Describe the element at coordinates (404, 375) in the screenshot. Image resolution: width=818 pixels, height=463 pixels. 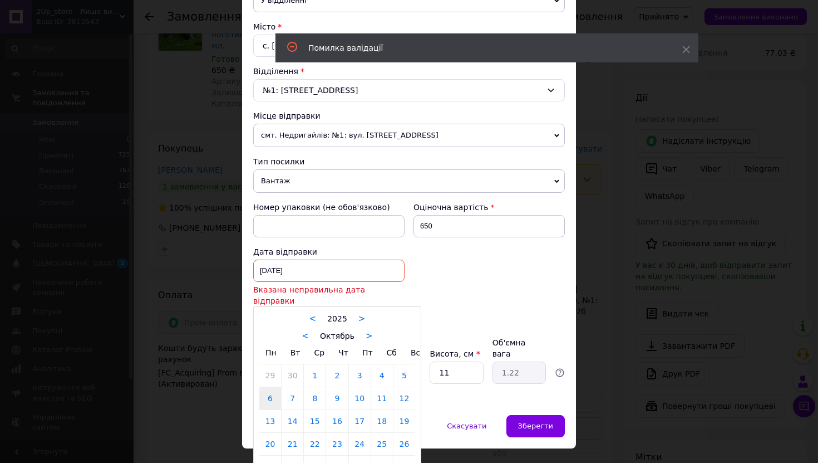
I see `a: 5` at that location.